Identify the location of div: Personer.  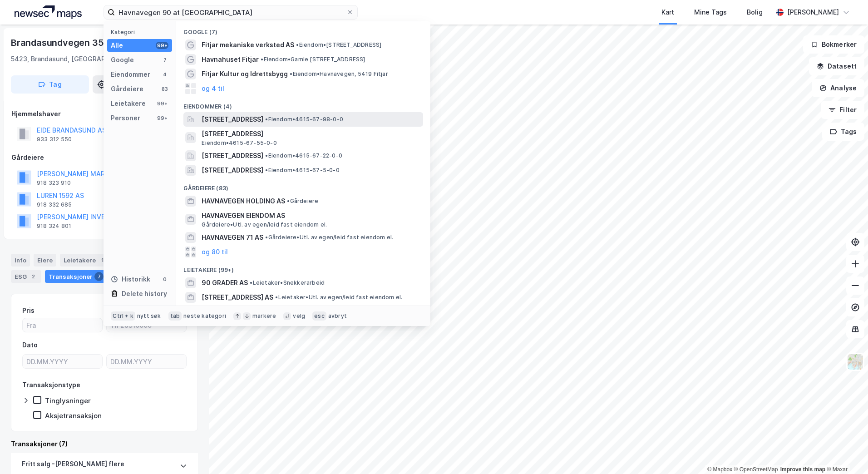
(126, 118).